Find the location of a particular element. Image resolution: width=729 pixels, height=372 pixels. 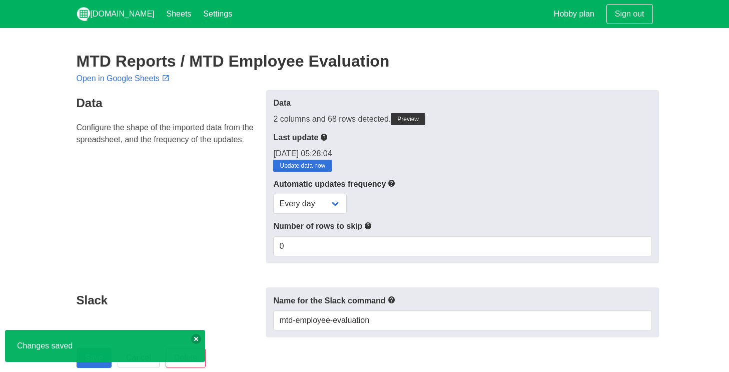

label: Name for the Slack command is located at coordinates (462, 300).